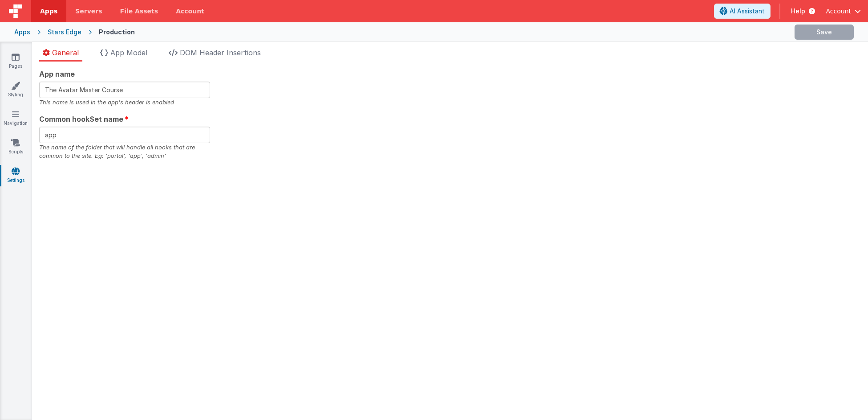 The width and height of the screenshot is (868, 420). What do you see at coordinates (824, 32) in the screenshot?
I see `button: Save` at bounding box center [824, 32].